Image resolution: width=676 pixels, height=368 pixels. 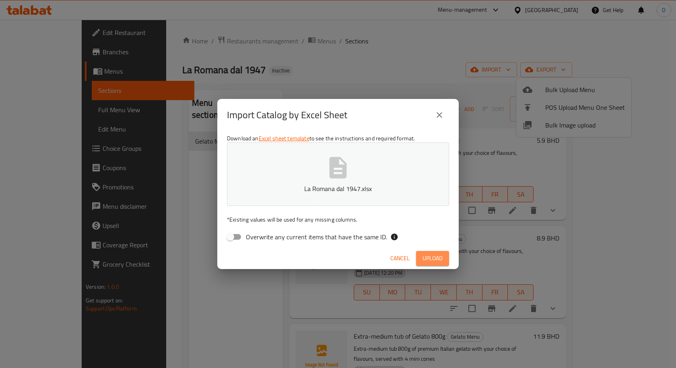 I want to click on span: Upload, so click(x=433, y=258).